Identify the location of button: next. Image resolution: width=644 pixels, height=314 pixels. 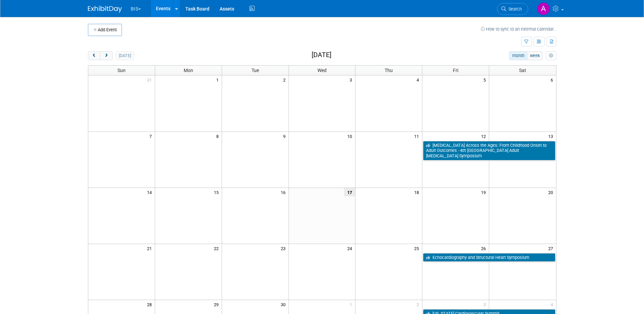
(106, 56).